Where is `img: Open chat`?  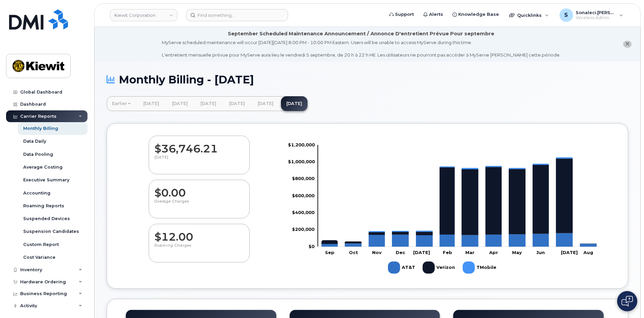 img: Open chat is located at coordinates (627, 301).